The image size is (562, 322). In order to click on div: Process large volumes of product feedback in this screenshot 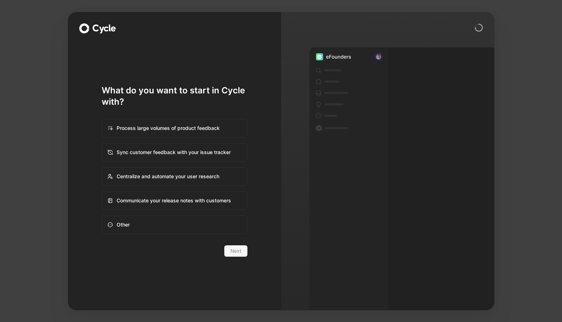, I will do `click(175, 128)`.